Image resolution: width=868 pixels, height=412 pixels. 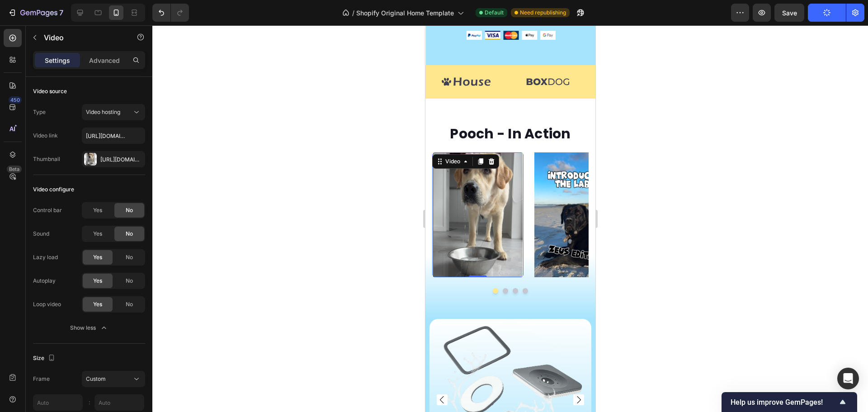 I want to click on div: Sound, so click(x=41, y=234).